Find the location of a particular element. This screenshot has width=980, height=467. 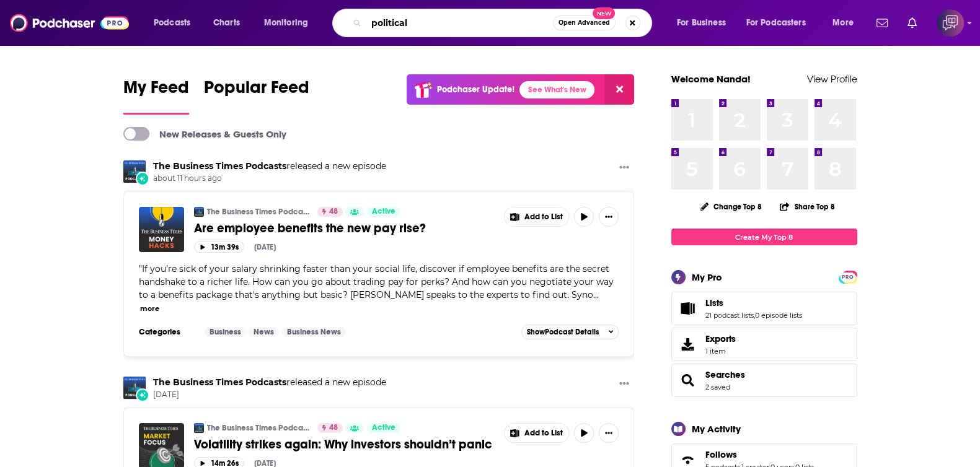

a: Podchaser - Follow, Share and Rate Podcasts is located at coordinates (70, 23).